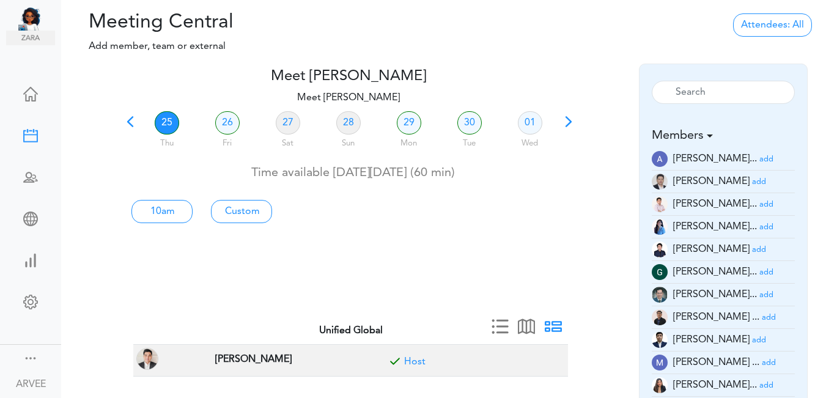  I want to click on a: 01, so click(530, 123).